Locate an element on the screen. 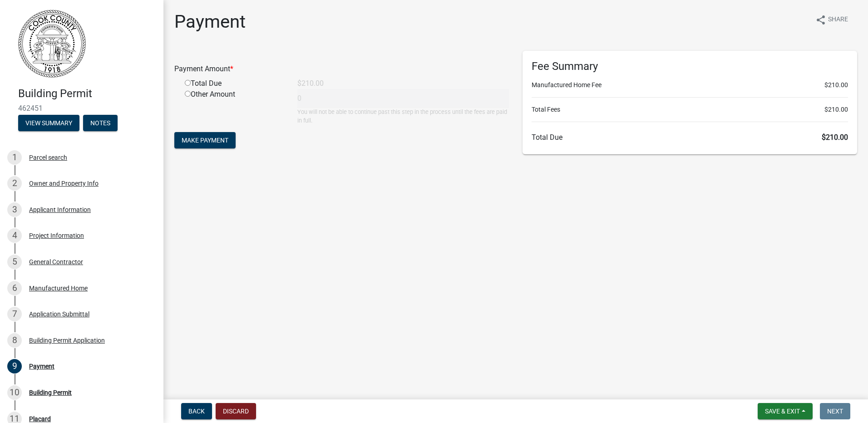 This screenshot has height=423, width=868. div: 7 is located at coordinates (14, 314).